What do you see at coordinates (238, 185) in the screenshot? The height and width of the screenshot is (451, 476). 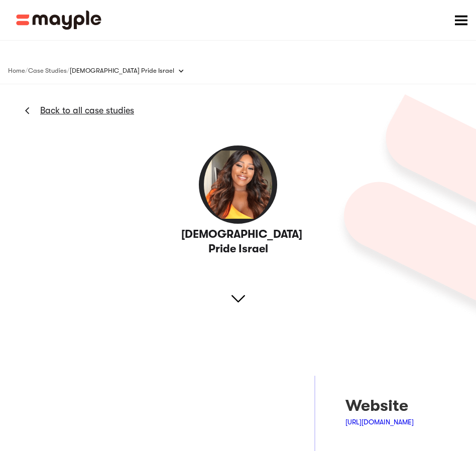 I see `img: Puritan's Pride Israel` at bounding box center [238, 185].